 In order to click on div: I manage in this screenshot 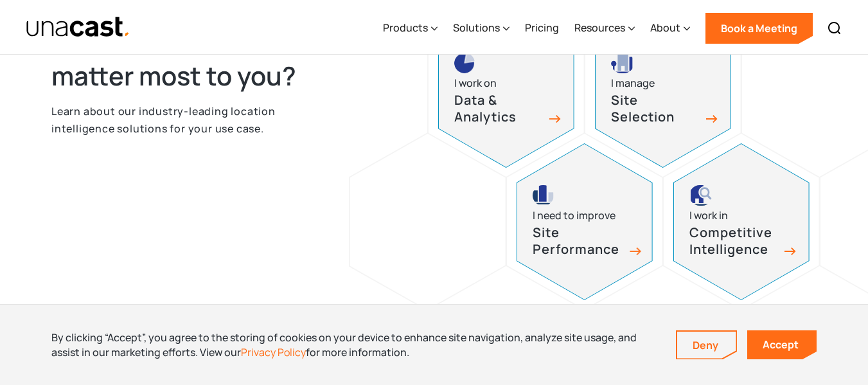, I will do `click(633, 83)`.